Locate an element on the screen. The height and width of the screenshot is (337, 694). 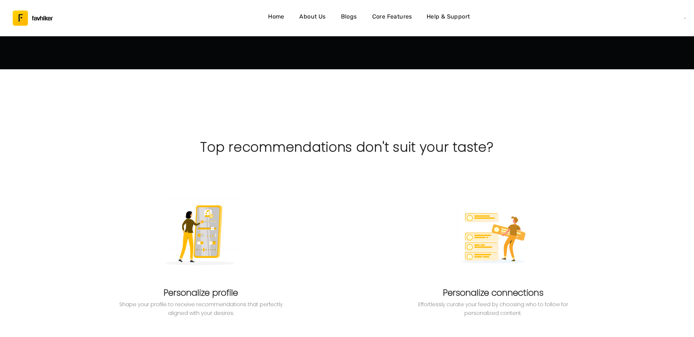
p: Effortlessly curate your feed by choosing who to follow for personalized content. is located at coordinates (493, 309).